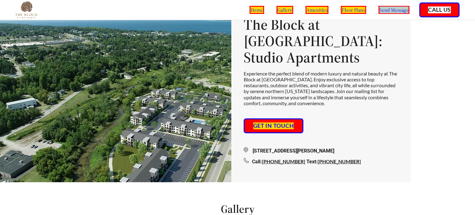 The image size is (475, 215). Describe the element at coordinates (439, 10) in the screenshot. I see `a: Call Us` at that location.